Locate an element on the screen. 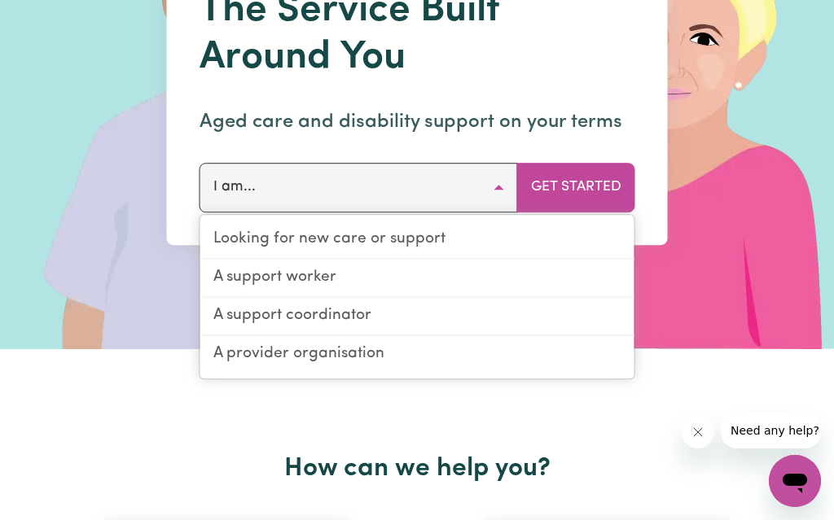 Image resolution: width=834 pixels, height=520 pixels. button: Get Started is located at coordinates (576, 187).